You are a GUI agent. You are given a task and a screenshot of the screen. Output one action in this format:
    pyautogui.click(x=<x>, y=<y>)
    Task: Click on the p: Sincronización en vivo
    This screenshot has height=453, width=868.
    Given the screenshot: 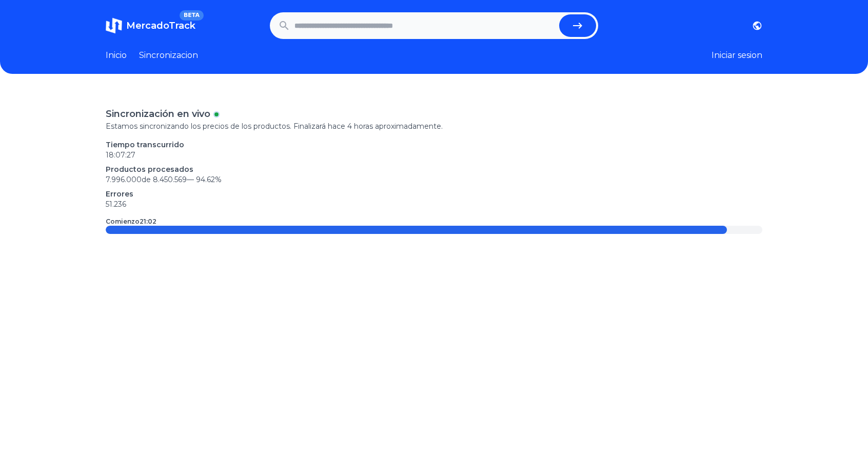 What is the action you would take?
    pyautogui.click(x=158, y=114)
    